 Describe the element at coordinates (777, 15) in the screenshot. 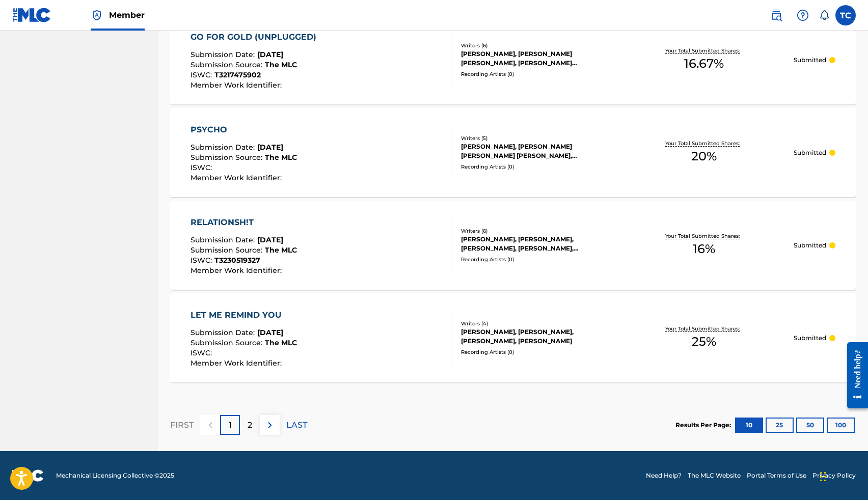

I see `img: search` at that location.